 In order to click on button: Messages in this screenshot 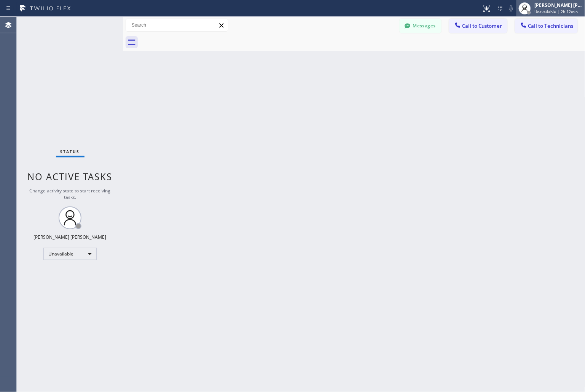, I will do `click(420, 26)`.